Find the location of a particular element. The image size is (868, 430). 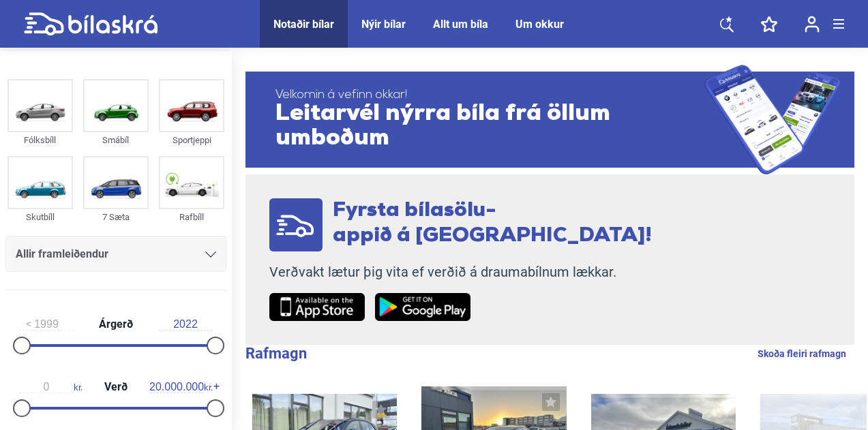

div: Skutbíll is located at coordinates (40, 217).